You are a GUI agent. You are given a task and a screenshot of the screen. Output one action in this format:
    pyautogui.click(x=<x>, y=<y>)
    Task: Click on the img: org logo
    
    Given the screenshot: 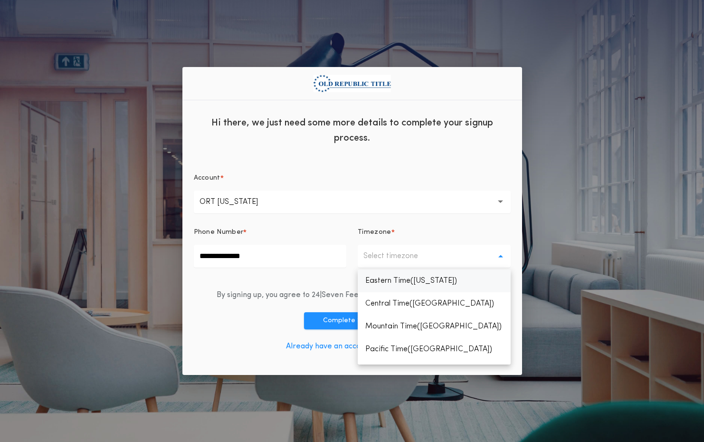 What is the action you would take?
    pyautogui.click(x=352, y=83)
    